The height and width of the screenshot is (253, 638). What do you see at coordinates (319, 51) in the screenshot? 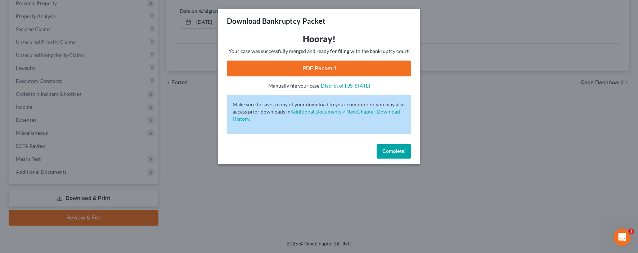
I see `p: Your case was successfully merged and ready for filing with the bankruptcy court.` at bounding box center [319, 51].